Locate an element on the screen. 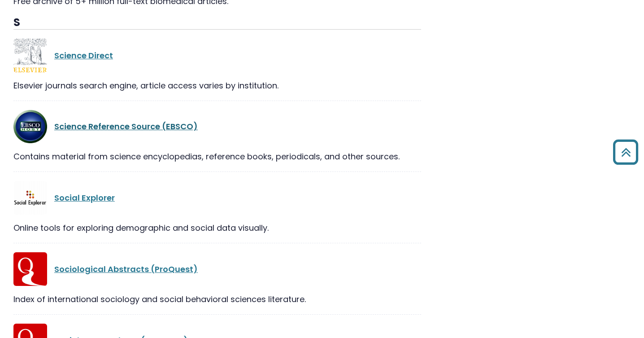 The width and height of the screenshot is (644, 338). div: Index of international sociology and social behavioral sciences literature. is located at coordinates (217, 298).